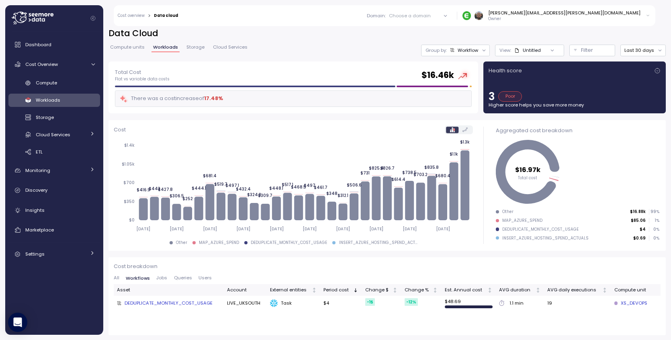 Image resolution: width=671 pixels, height=340 pixels. What do you see at coordinates (213, 98) in the screenshot?
I see `div: 17.48 %` at bounding box center [213, 98].